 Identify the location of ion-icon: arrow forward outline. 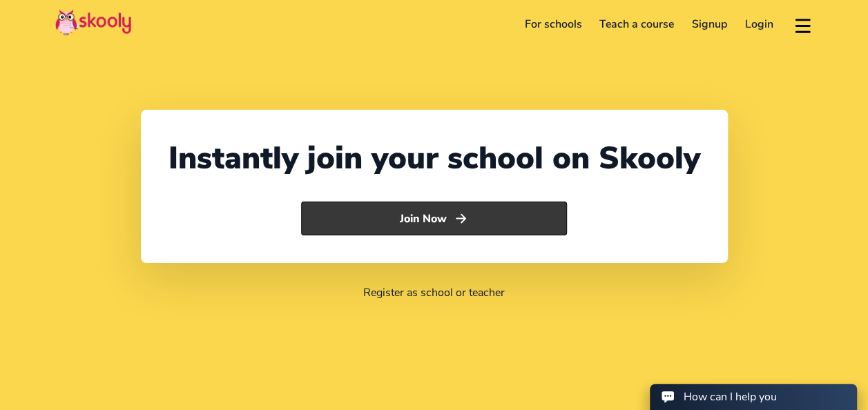
(461, 218).